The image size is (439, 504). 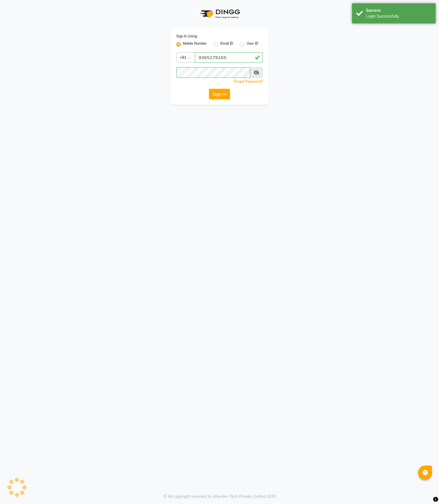 What do you see at coordinates (248, 81) in the screenshot?
I see `a: Forgot Password?` at bounding box center [248, 81].